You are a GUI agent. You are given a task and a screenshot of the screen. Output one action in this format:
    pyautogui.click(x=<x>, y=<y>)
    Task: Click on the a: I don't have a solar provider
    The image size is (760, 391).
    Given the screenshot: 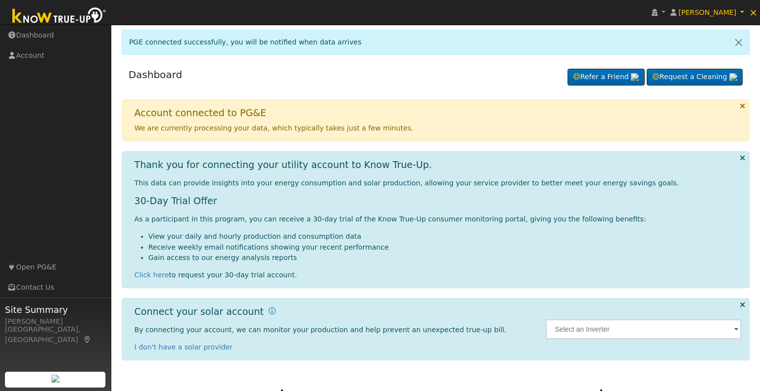 What is the action you would take?
    pyautogui.click(x=184, y=347)
    